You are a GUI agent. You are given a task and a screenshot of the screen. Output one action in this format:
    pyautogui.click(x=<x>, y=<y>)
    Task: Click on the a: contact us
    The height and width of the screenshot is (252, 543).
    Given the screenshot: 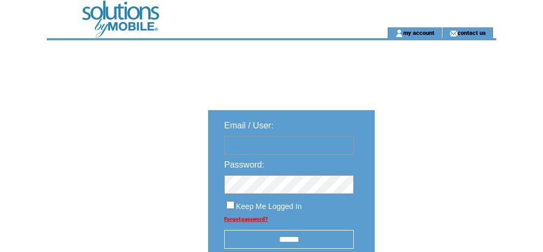 What is the action you would take?
    pyautogui.click(x=472, y=32)
    